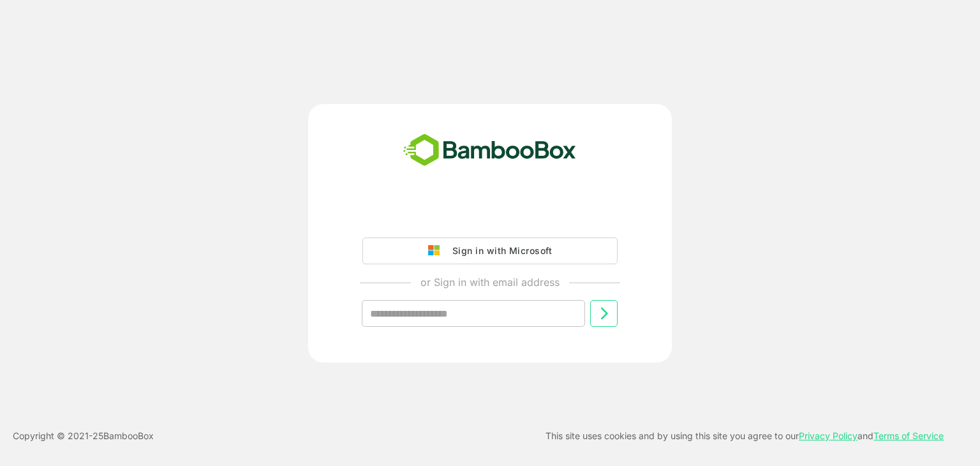  I want to click on p: or Sign in with email address, so click(490, 282).